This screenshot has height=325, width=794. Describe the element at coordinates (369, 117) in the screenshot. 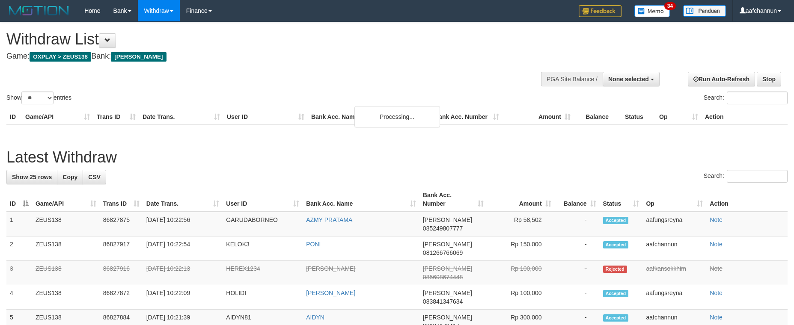

I see `th: Bank Acc. Name` at that location.